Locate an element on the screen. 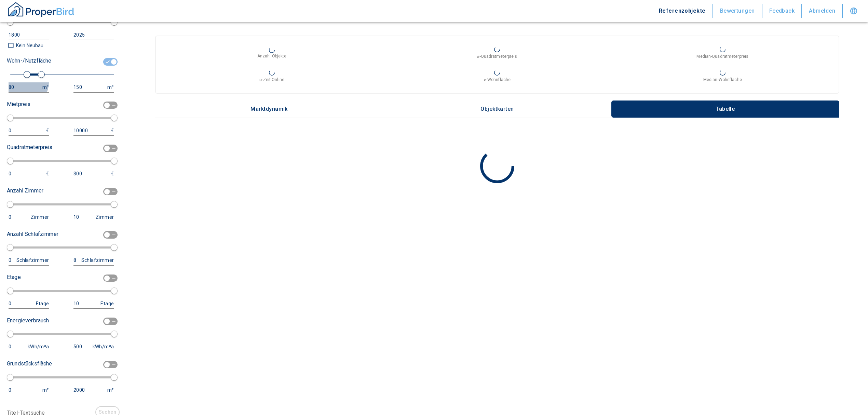 This screenshot has width=868, height=415. button: Bewertungen is located at coordinates (738, 11).